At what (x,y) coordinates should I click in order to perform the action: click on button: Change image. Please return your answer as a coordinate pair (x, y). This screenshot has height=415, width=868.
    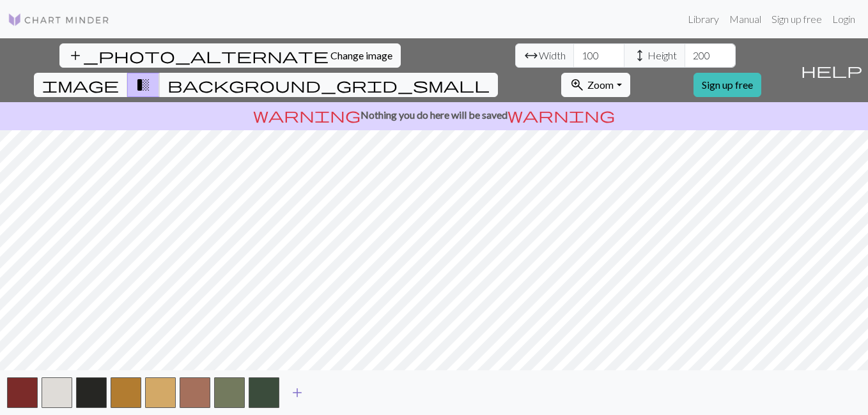
    Looking at the image, I should click on (230, 55).